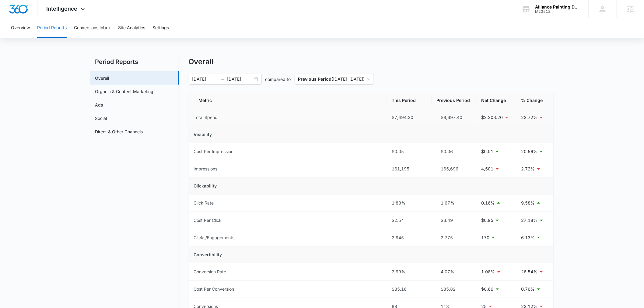 Image resolution: width=644 pixels, height=308 pixels. I want to click on a: Overall, so click(102, 78).